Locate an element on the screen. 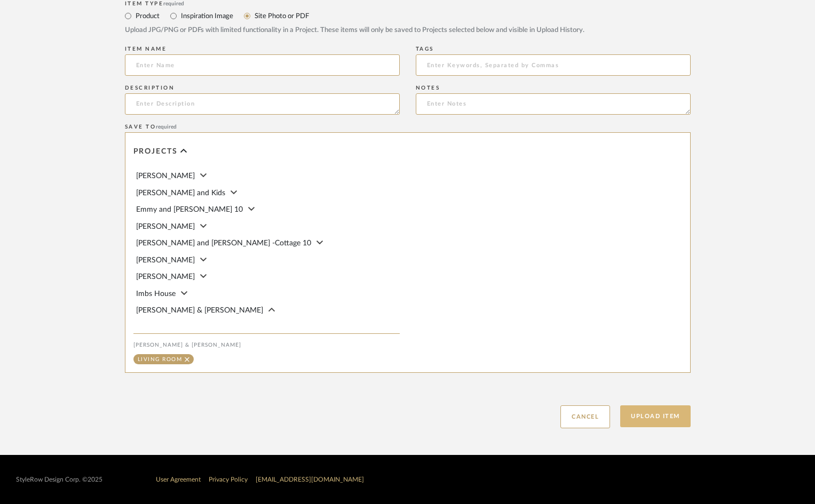  button: Cancel is located at coordinates (585, 417).